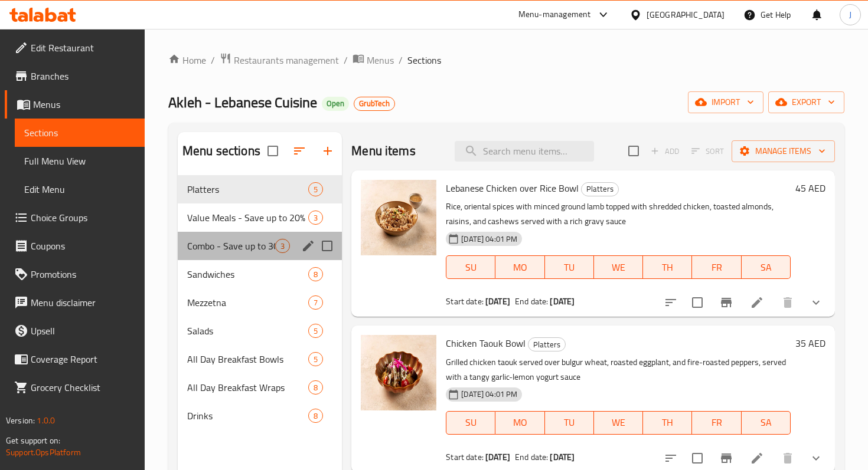  Describe the element at coordinates (80, 189) in the screenshot. I see `a: Edit Menu` at that location.